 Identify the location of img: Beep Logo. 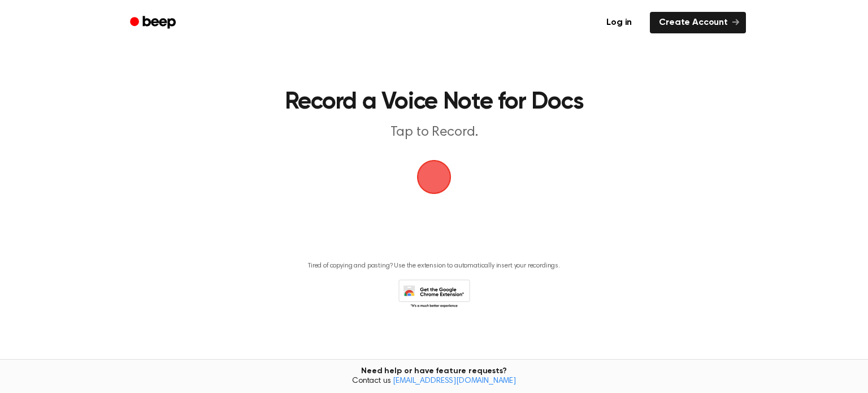
(434, 177).